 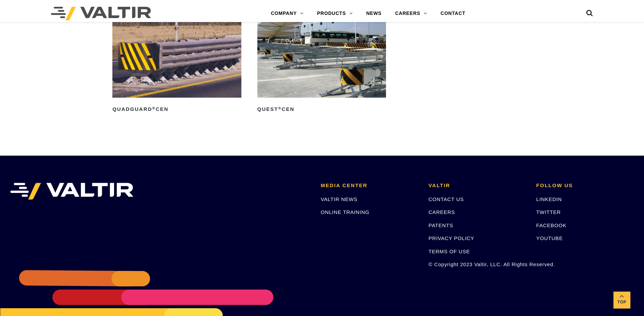 I want to click on h2: FOLLOW US, so click(x=585, y=186).